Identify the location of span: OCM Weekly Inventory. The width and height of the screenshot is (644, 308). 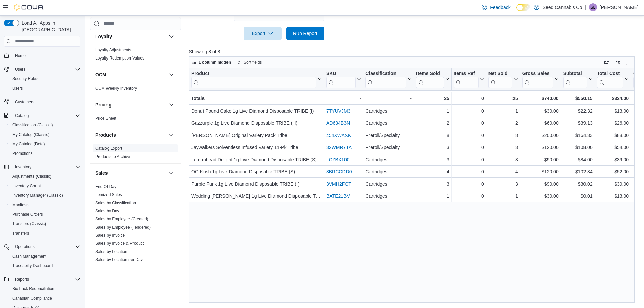
(116, 89).